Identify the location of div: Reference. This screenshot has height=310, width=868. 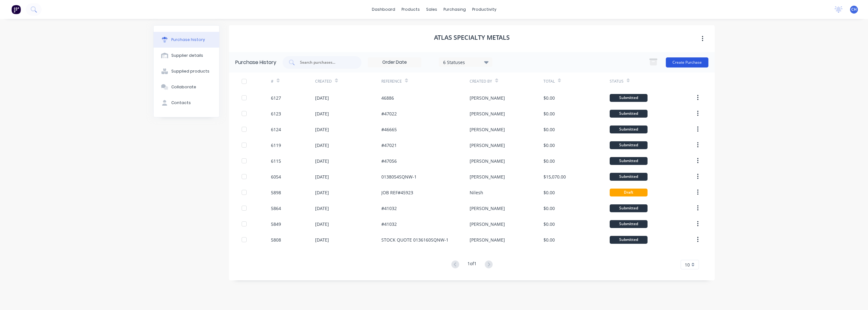
(391, 81).